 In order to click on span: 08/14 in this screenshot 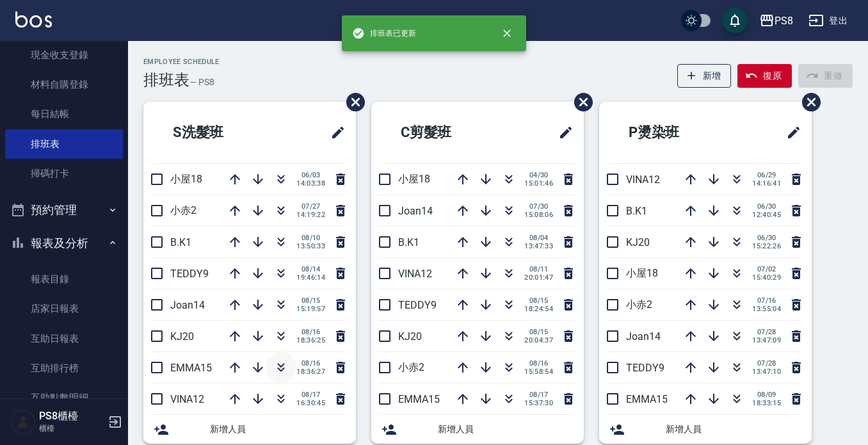, I will do `click(311, 269)`.